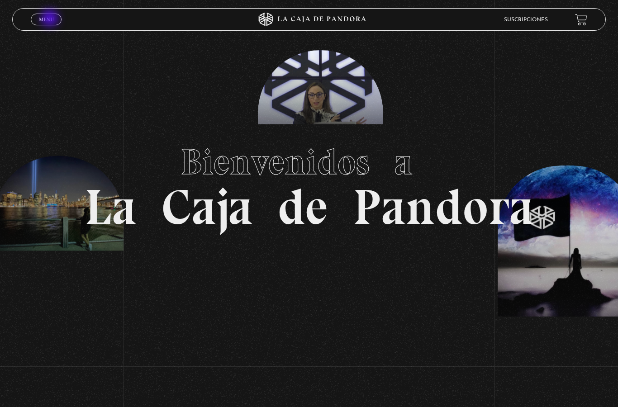  What do you see at coordinates (46, 28) in the screenshot?
I see `span: Cerrar` at bounding box center [46, 28].